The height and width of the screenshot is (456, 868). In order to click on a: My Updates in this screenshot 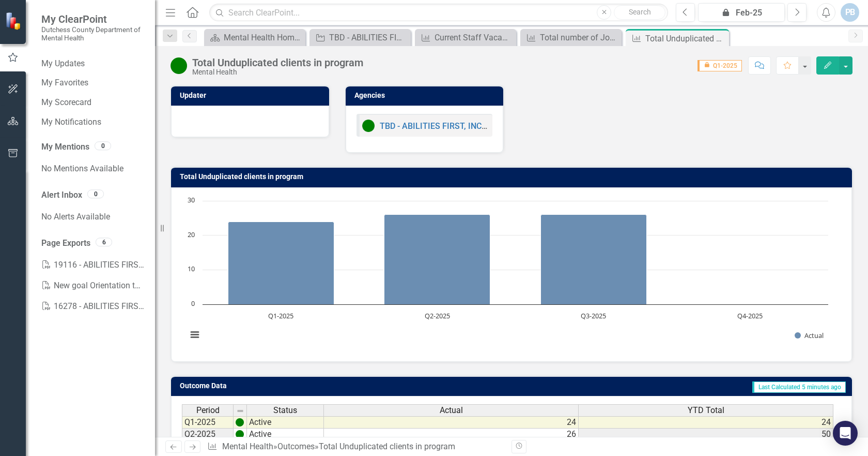, I will do `click(93, 63)`.